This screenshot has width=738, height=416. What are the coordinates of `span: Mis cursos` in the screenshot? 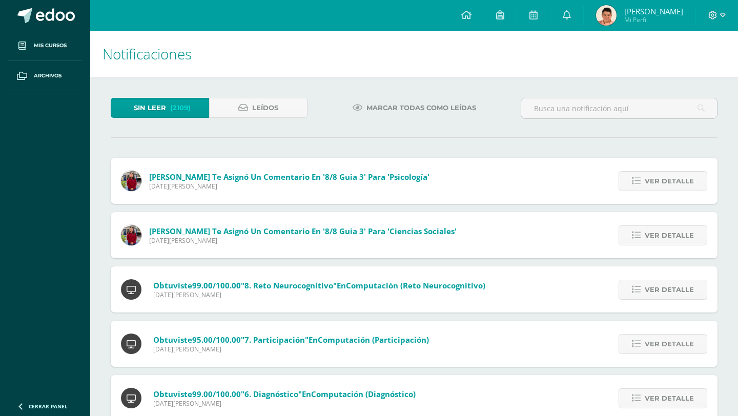 It's located at (50, 46).